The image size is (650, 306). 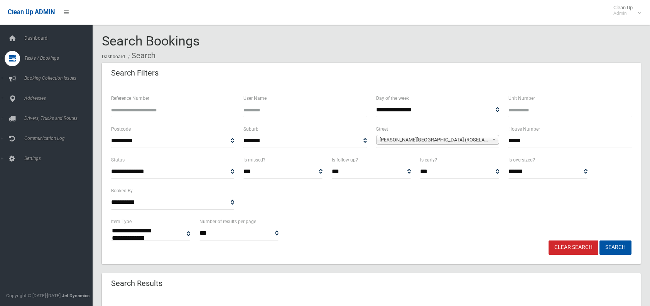 What do you see at coordinates (60, 38) in the screenshot?
I see `span: Dashboard` at bounding box center [60, 38].